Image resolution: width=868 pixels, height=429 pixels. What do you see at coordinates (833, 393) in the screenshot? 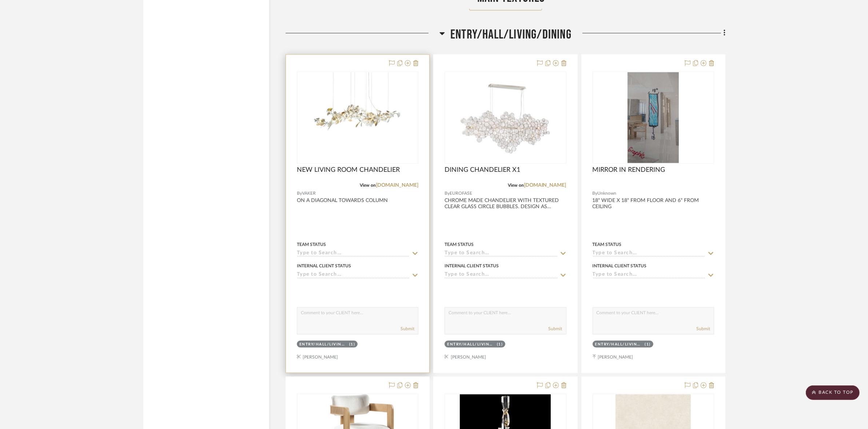
I see `scroll-to-top-button: BACK TO TOP` at bounding box center [833, 393].